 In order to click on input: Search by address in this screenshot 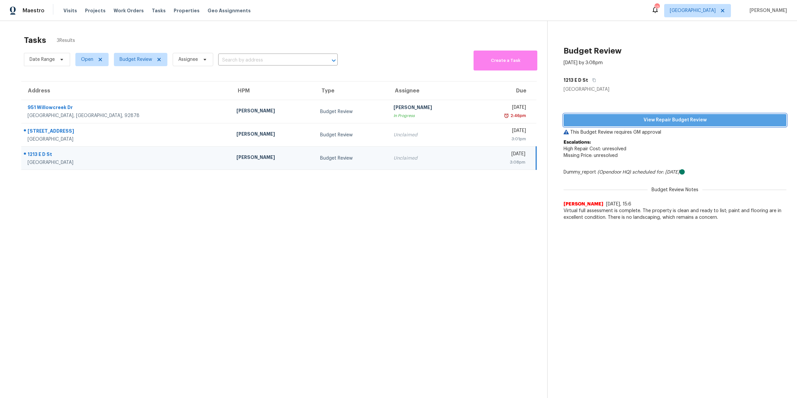, I will do `click(269, 60)`.